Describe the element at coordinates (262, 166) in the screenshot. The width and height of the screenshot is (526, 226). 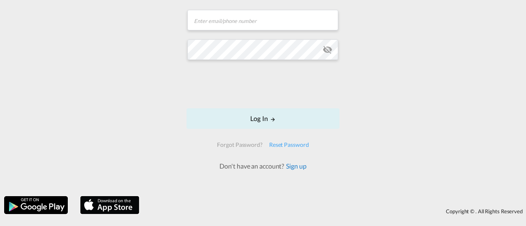
I see `div: Don't have an account?` at that location.